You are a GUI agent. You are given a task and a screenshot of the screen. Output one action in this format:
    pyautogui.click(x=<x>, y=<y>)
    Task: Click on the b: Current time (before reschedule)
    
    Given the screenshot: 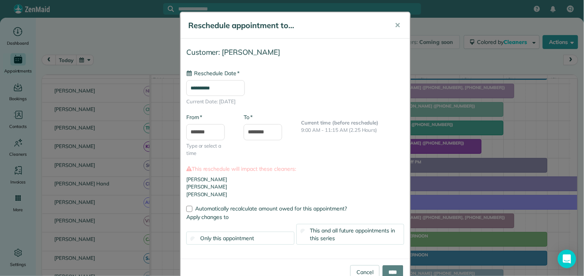 What is the action you would take?
    pyautogui.click(x=340, y=123)
    